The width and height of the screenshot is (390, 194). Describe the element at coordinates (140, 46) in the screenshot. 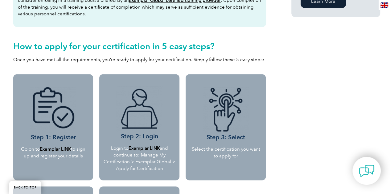

I see `h2: How to apply for your certification in 5 easy steps?` at that location.